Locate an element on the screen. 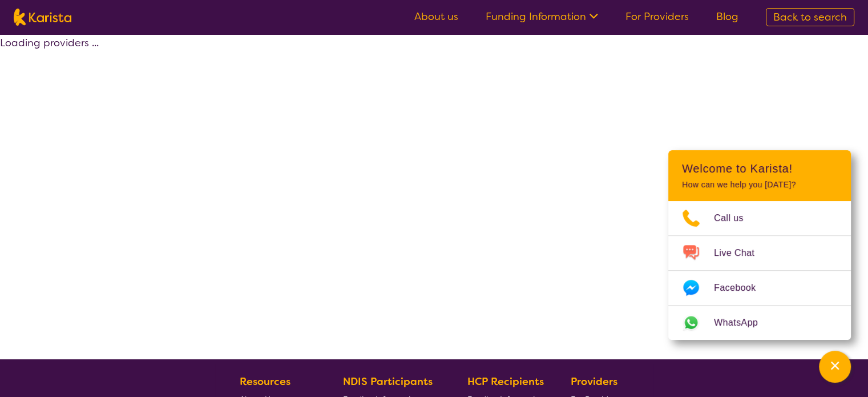 This screenshot has width=868, height=397. img: Karista logo is located at coordinates (42, 17).